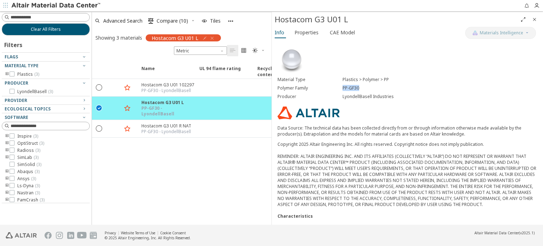 The height and width of the screenshot is (246, 543). What do you see at coordinates (259, 51) in the screenshot?
I see `button: Theme` at bounding box center [259, 51].